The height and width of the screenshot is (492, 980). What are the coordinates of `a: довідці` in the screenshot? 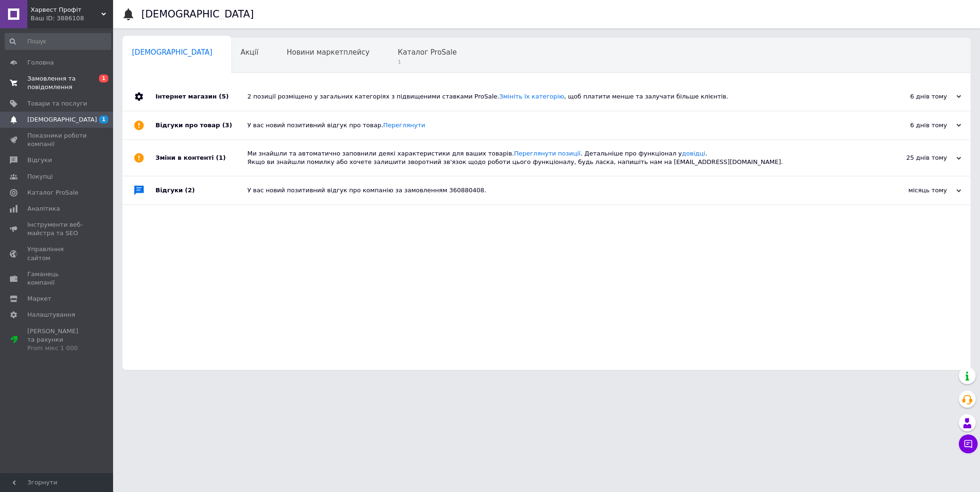 It's located at (693, 153).